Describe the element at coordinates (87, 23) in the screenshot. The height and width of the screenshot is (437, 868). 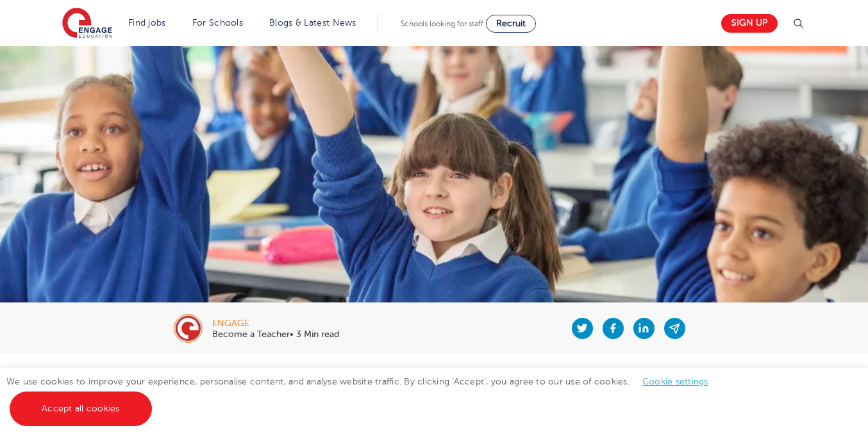
I see `img: Engage Education` at that location.